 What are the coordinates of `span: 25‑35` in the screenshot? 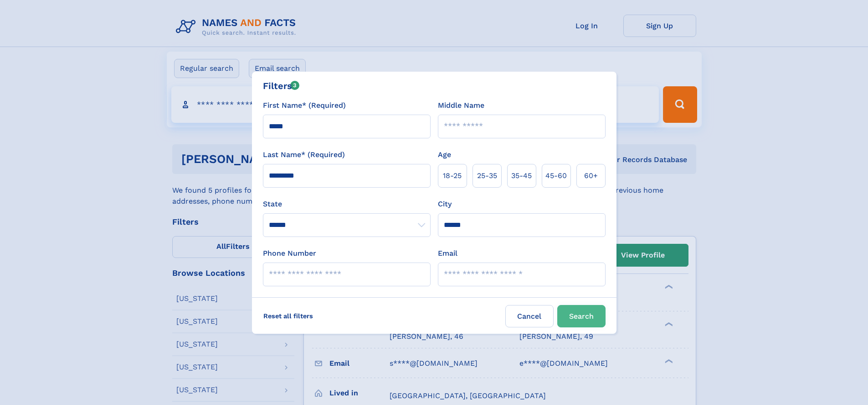 It's located at (487, 175).